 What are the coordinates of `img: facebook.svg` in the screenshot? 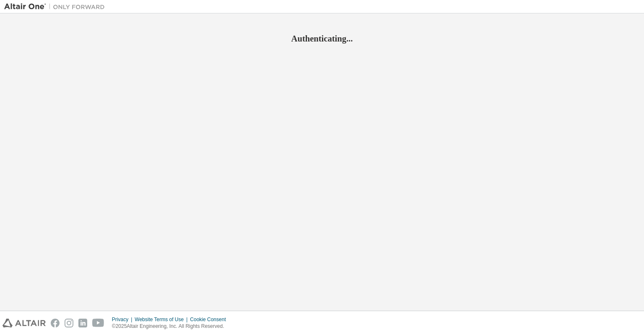 It's located at (55, 323).